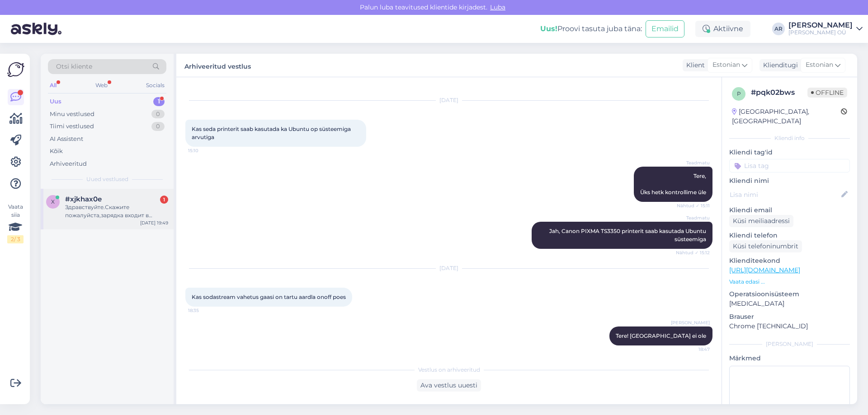 The height and width of the screenshot is (415, 868). I want to click on span: Luba, so click(498, 7).